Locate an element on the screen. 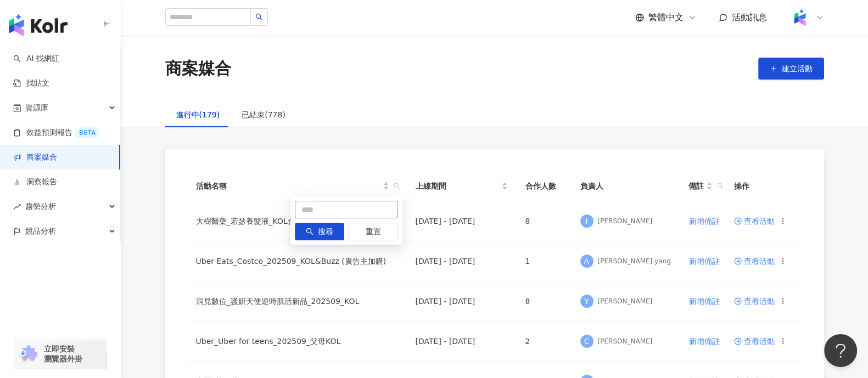  span: C is located at coordinates (587, 341).